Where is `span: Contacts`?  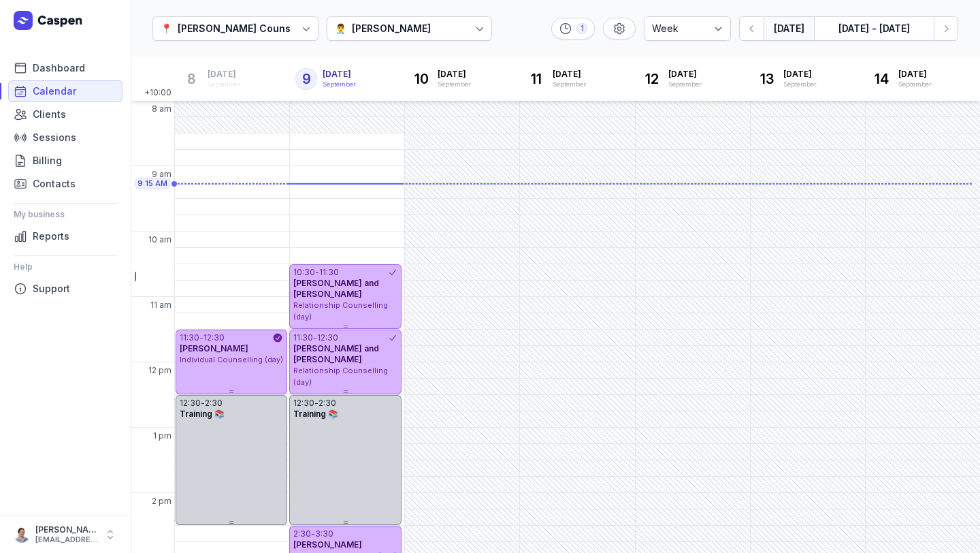
span: Contacts is located at coordinates (53, 183).